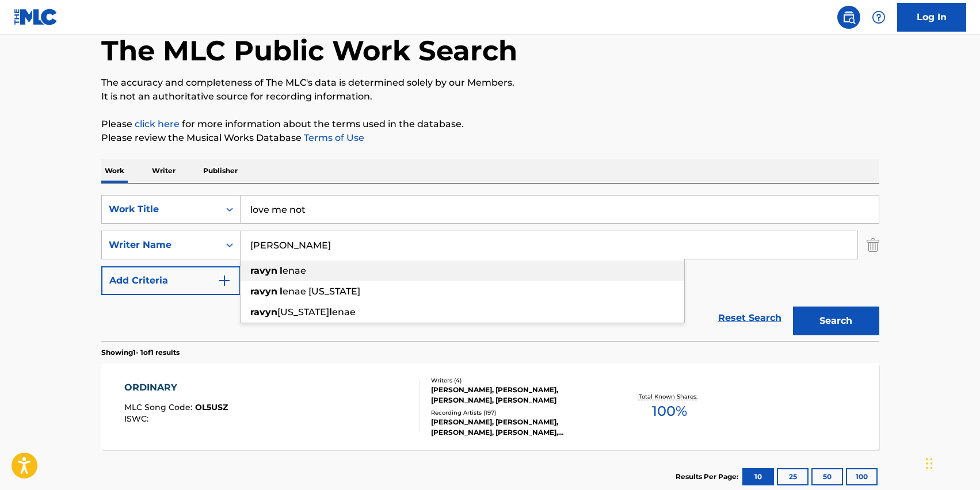 This screenshot has width=980, height=490. What do you see at coordinates (171, 280) in the screenshot?
I see `button: Add Criteria` at bounding box center [171, 280].